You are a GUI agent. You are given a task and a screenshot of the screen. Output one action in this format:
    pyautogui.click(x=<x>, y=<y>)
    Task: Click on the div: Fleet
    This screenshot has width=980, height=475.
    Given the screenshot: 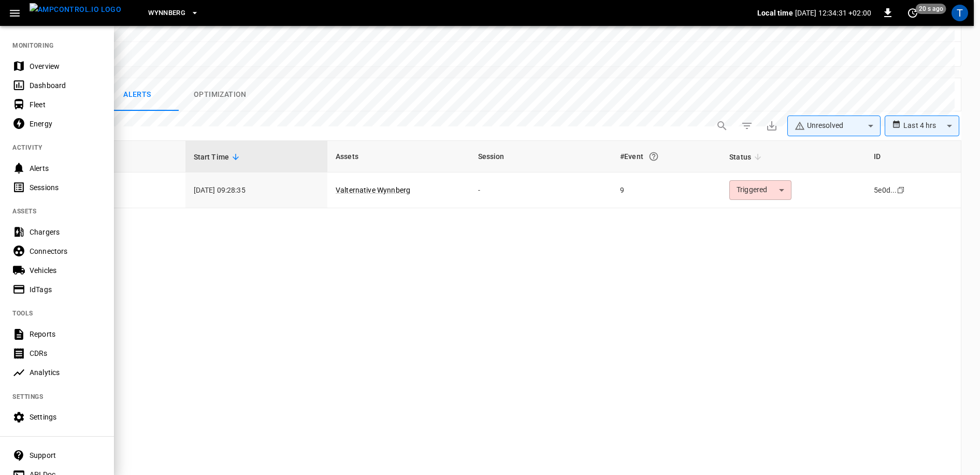 What is the action you would take?
    pyautogui.click(x=66, y=105)
    